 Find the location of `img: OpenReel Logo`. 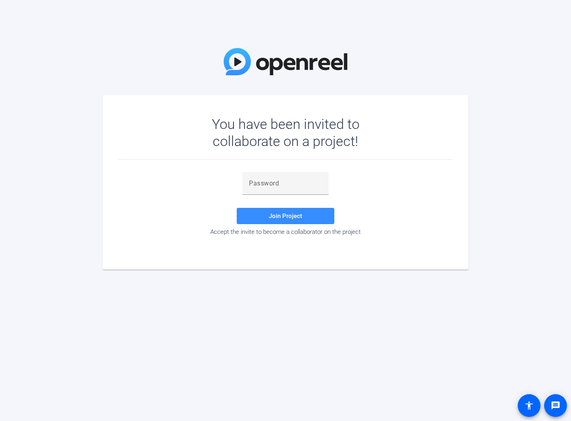

img: OpenReel Logo is located at coordinates (285, 61).